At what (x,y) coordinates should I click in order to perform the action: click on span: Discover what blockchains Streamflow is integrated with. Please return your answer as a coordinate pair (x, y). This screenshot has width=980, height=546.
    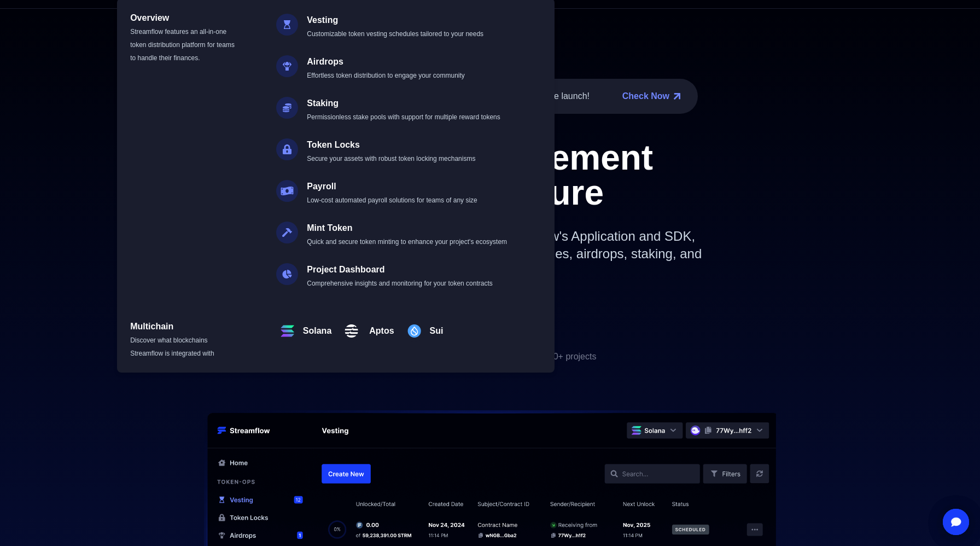
    Looking at the image, I should click on (172, 347).